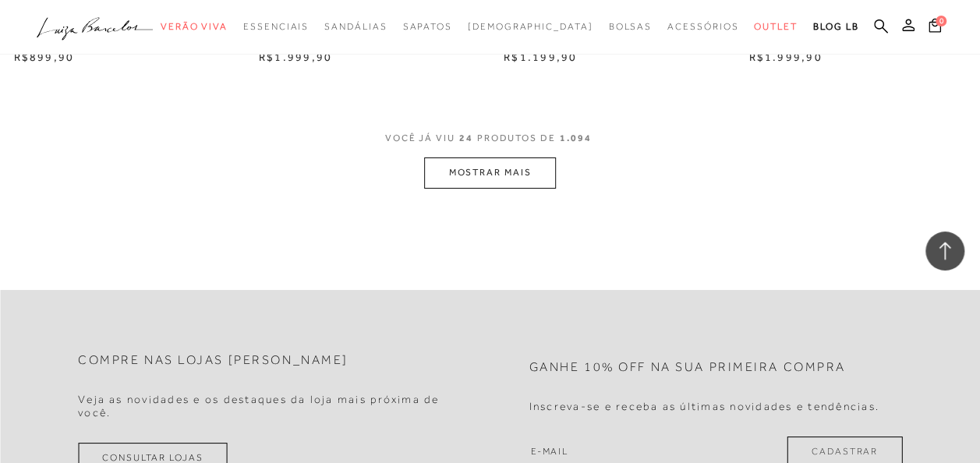 Image resolution: width=980 pixels, height=463 pixels. What do you see at coordinates (194, 26) in the screenshot?
I see `span: Verão Viva` at bounding box center [194, 26].